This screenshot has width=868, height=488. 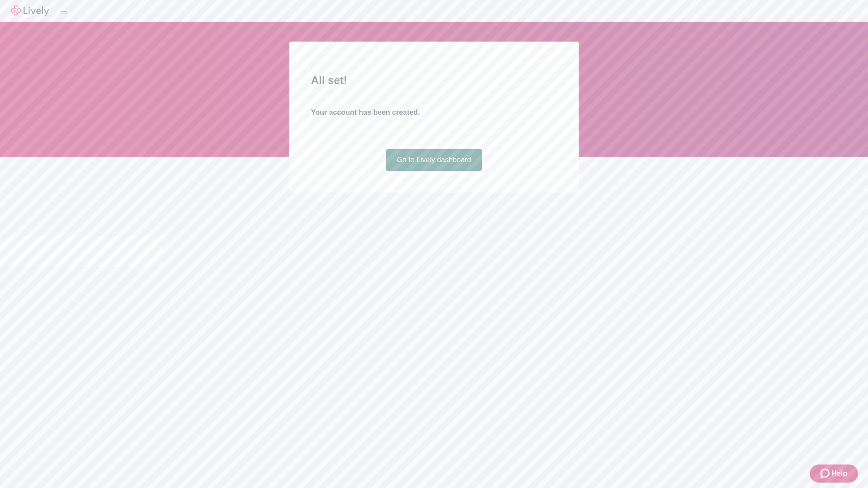 I want to click on svg: Zendesk support icon, so click(x=826, y=474).